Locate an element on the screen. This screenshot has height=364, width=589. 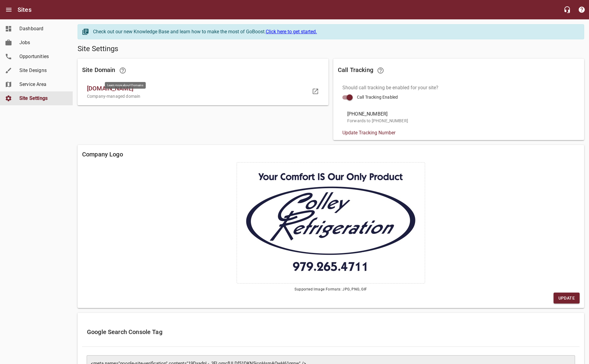
span: Dashboard is located at coordinates (43, 29).